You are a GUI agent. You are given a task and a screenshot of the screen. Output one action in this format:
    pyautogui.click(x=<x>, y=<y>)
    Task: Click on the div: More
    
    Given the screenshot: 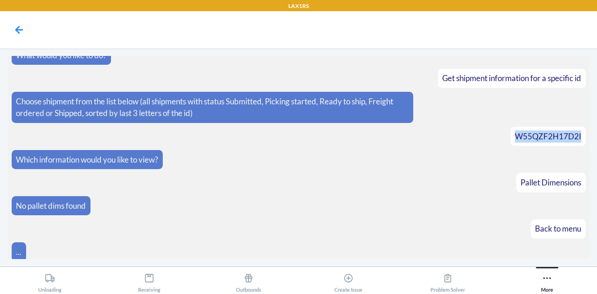 What is the action you would take?
    pyautogui.click(x=547, y=281)
    